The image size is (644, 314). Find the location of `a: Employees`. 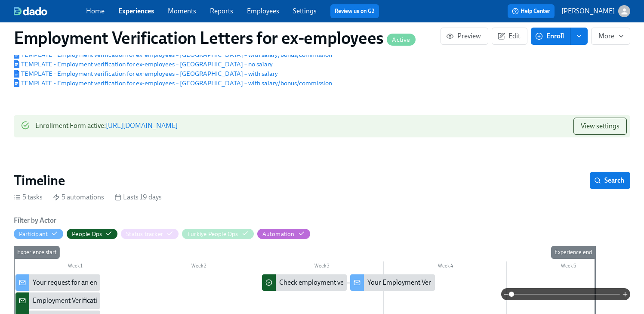

a: Employees is located at coordinates (263, 11).